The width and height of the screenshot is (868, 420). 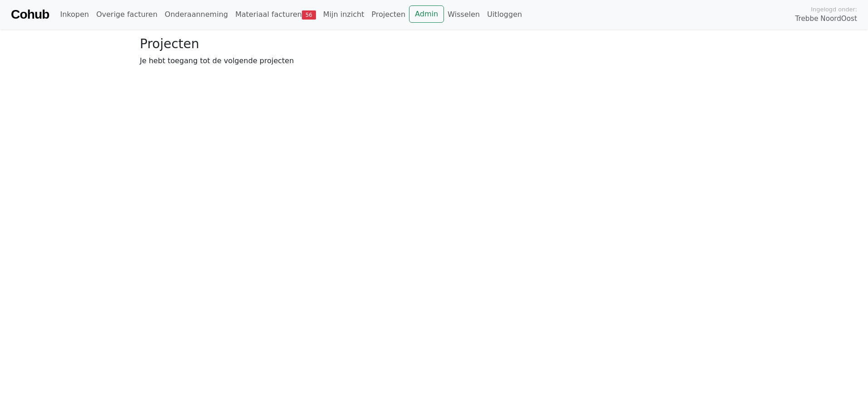 I want to click on span: Ingelogd onder:, so click(x=834, y=9).